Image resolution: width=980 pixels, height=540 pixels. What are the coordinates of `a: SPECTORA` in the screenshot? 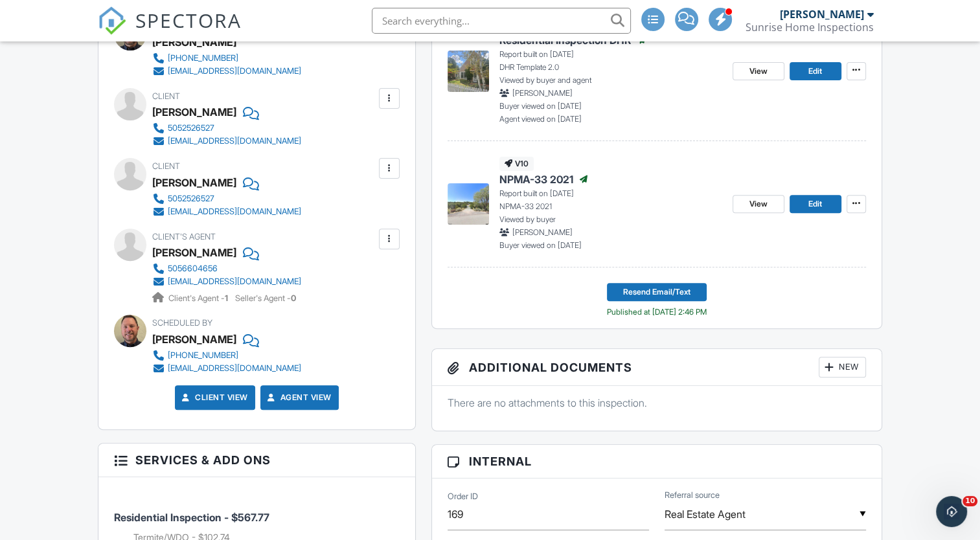 It's located at (170, 31).